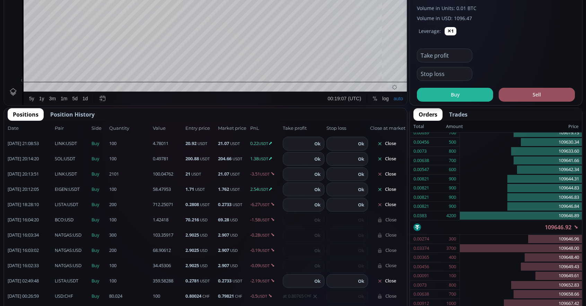 Image resolution: width=586 pixels, height=306 pixels. What do you see at coordinates (192, 158) in the screenshot?
I see `b: 200.88` at bounding box center [192, 158].